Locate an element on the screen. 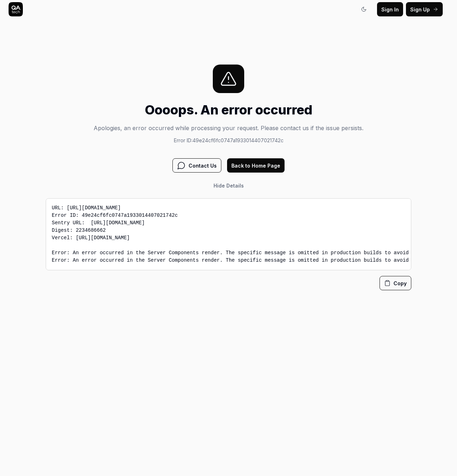 The width and height of the screenshot is (457, 476). a: Back to Home Page is located at coordinates (255, 165).